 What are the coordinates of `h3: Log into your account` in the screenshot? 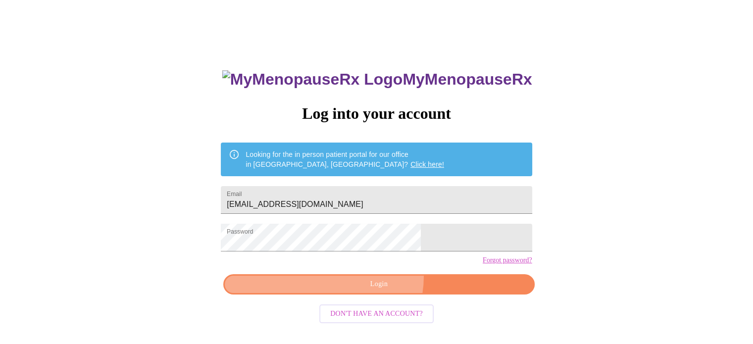 It's located at (376, 113).